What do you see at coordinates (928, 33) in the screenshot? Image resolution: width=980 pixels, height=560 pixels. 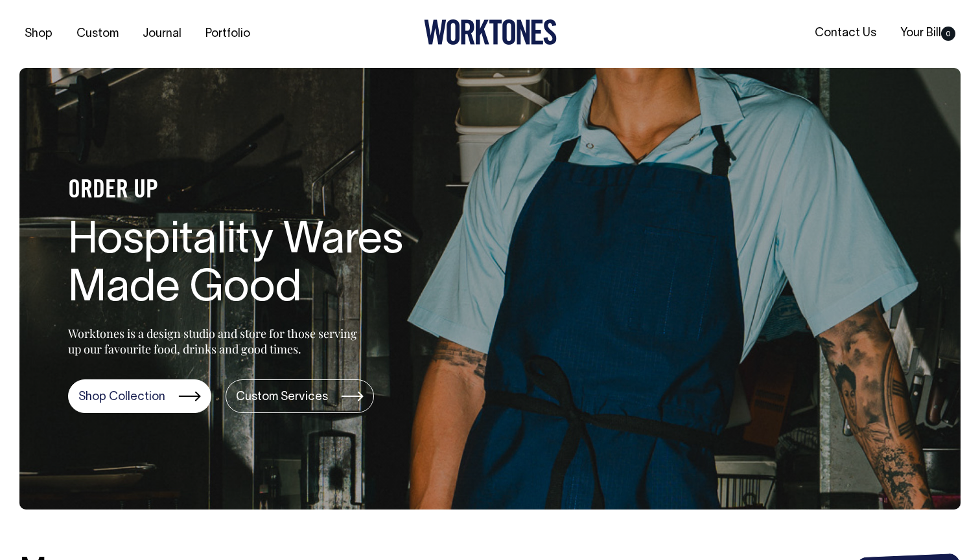 I see `a: Your Bill0` at bounding box center [928, 33].